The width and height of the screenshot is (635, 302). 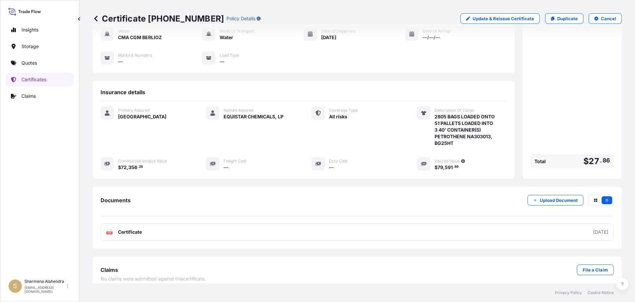 What do you see at coordinates (123, 92) in the screenshot?
I see `span: Insurance details` at bounding box center [123, 92].